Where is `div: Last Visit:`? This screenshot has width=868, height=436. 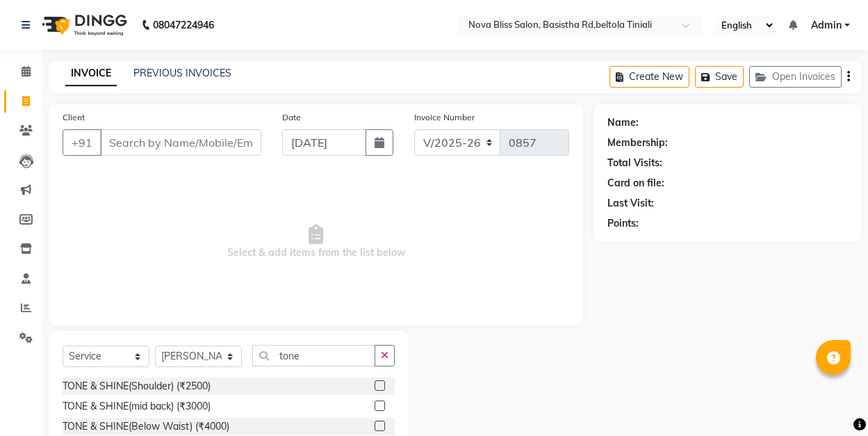 div: Last Visit: is located at coordinates (631, 203).